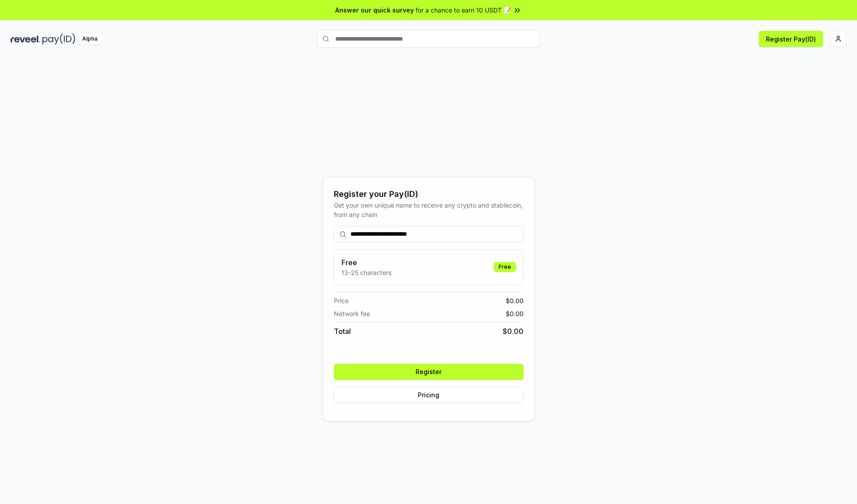 Image resolution: width=857 pixels, height=504 pixels. What do you see at coordinates (374, 10) in the screenshot?
I see `span: Answer our quick survey` at bounding box center [374, 10].